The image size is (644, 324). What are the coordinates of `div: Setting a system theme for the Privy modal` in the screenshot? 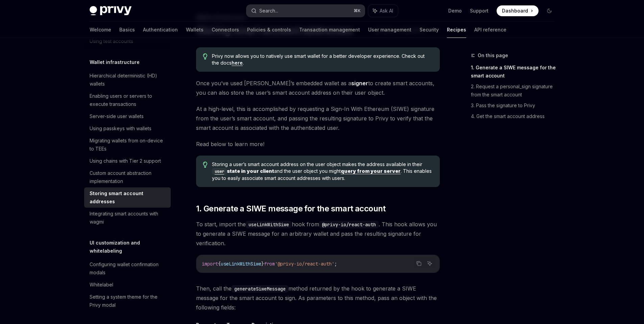 It's located at (128, 301).